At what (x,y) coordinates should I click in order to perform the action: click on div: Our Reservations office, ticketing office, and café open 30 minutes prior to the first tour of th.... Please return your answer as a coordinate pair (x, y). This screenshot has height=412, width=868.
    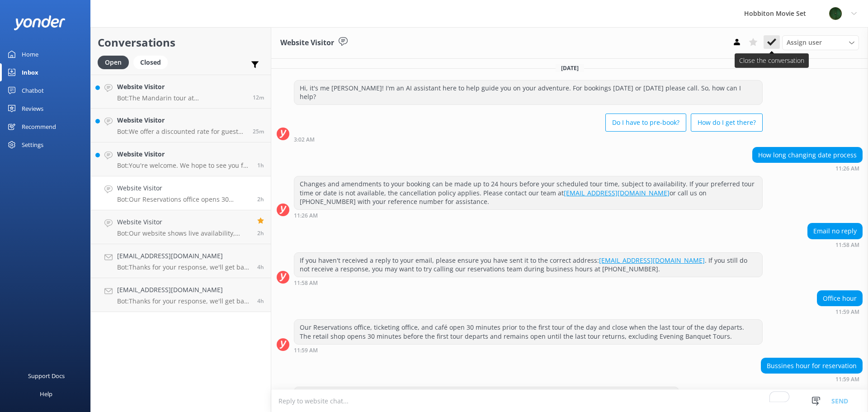
    Looking at the image, I should click on (528, 331).